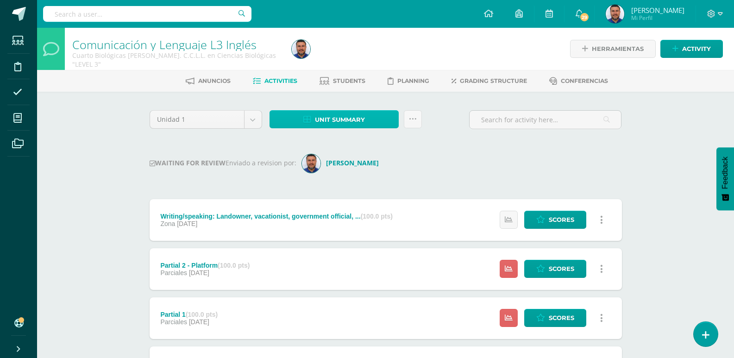  What do you see at coordinates (613, 49) in the screenshot?
I see `a: Herramientas` at bounding box center [613, 49].